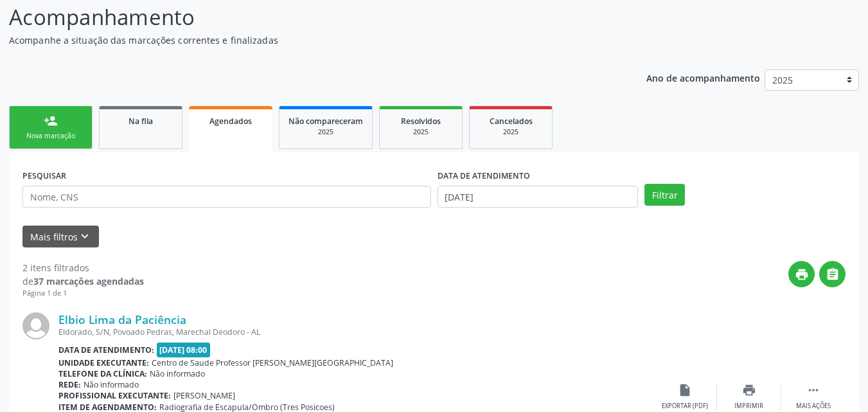  I want to click on img: img, so click(36, 325).